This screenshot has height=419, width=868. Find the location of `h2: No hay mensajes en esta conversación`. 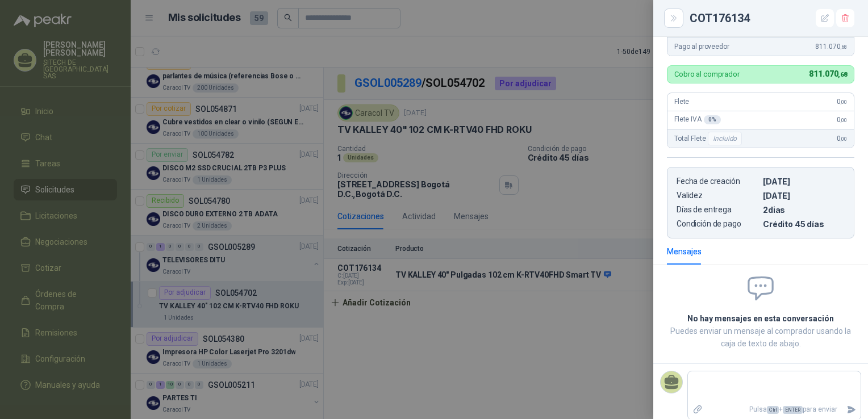

h2: No hay mensajes en esta conversación is located at coordinates (761, 318).